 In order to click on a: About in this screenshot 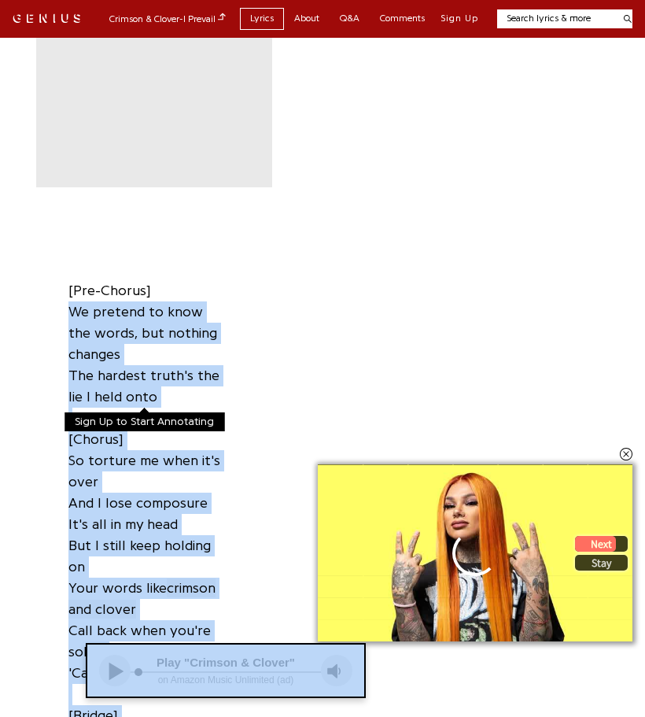, I will do `click(307, 18)`.